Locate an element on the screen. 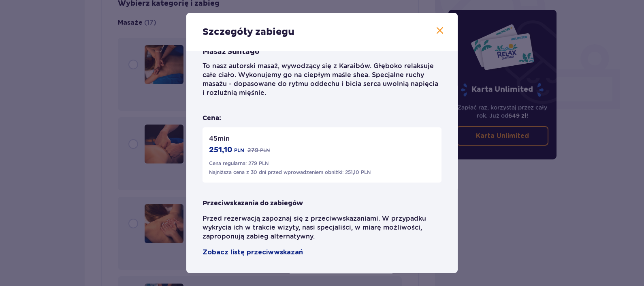  p: Masaż Suntago is located at coordinates (231, 52).